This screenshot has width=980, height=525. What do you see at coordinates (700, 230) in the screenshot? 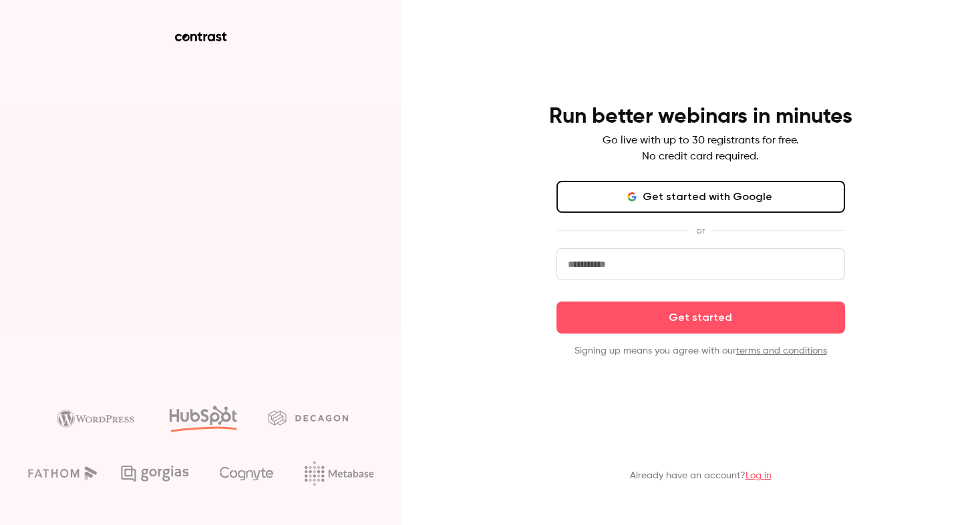
I see `span: or` at bounding box center [700, 230].